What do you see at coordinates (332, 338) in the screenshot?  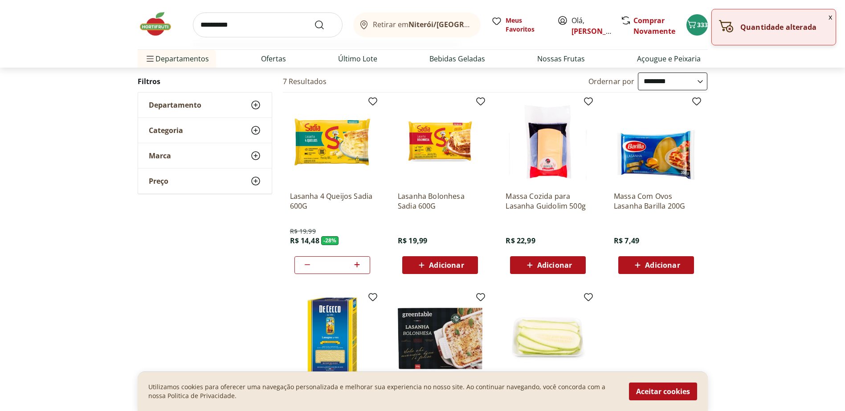 I see `img: MASSA DE LASANHA ITA DE CECCO 500G` at bounding box center [332, 338].